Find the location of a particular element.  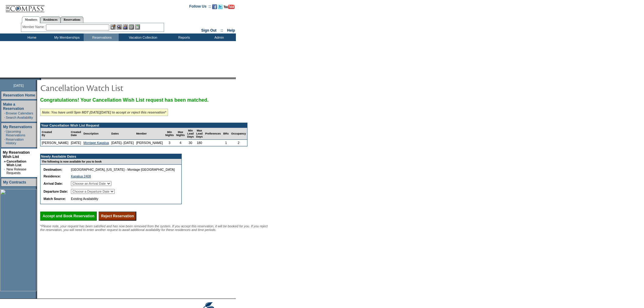

td: Follow Us :: is located at coordinates (200, 8).